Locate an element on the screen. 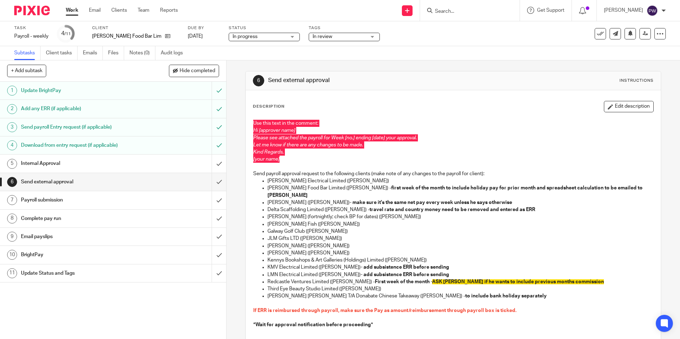  strong: - make sure it's the same net pay every week unless he says otherwise is located at coordinates (431, 203).